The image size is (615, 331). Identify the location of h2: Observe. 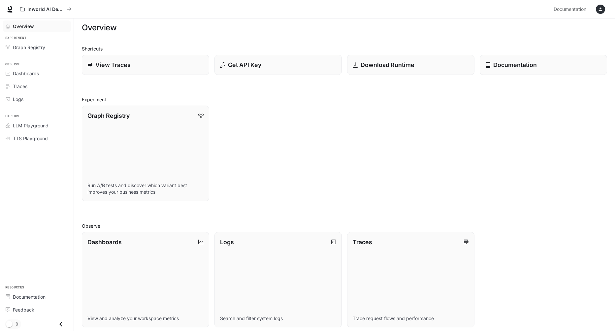
(345, 226).